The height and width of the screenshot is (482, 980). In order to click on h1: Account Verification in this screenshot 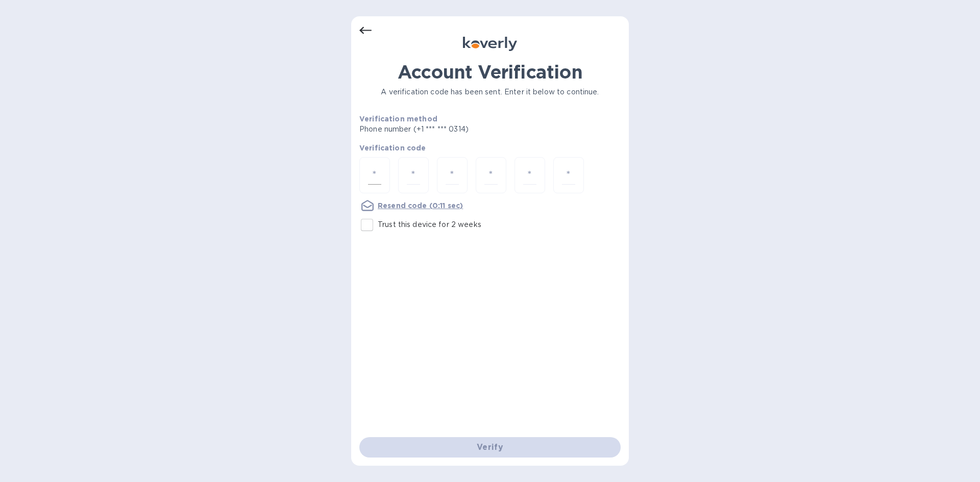, I will do `click(490, 72)`.